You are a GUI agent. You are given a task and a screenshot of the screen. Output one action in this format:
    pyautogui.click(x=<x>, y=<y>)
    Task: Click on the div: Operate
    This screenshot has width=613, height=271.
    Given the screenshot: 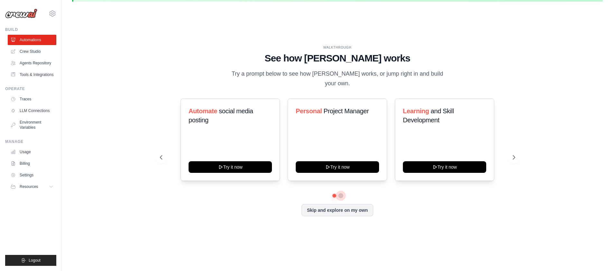 What is the action you would take?
    pyautogui.click(x=31, y=89)
    